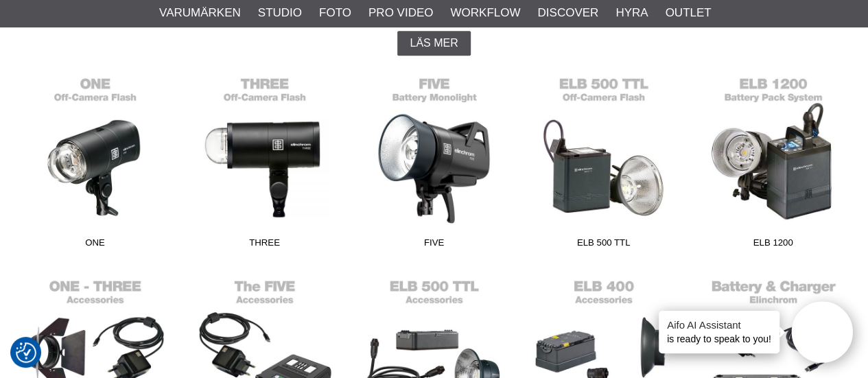 This screenshot has width=868, height=378. What do you see at coordinates (603, 162) in the screenshot?
I see `a: ELB 500 TTL` at bounding box center [603, 162].